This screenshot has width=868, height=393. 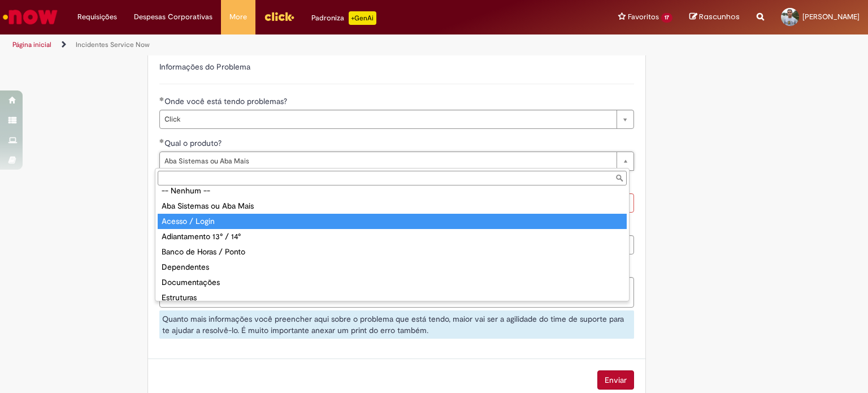 What do you see at coordinates (392, 267) in the screenshot?
I see `div: Dependentes` at bounding box center [392, 267].